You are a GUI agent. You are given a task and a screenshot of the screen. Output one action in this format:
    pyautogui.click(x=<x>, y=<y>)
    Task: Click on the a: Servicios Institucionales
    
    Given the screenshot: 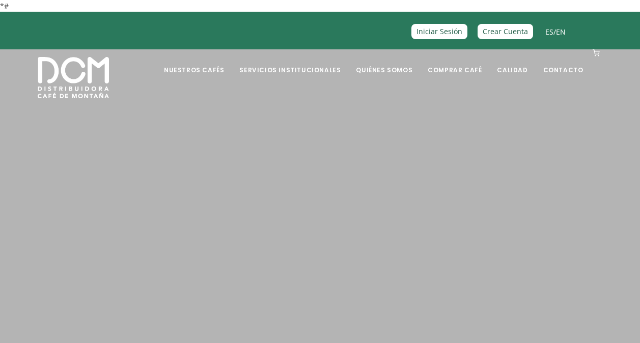 What is the action you would take?
    pyautogui.click(x=290, y=62)
    